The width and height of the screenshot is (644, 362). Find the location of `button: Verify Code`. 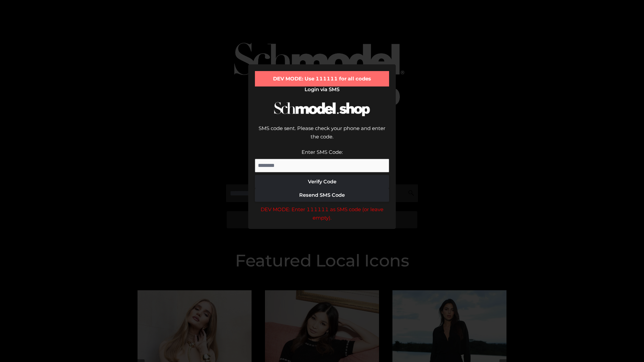

button: Verify Code is located at coordinates (322, 182).